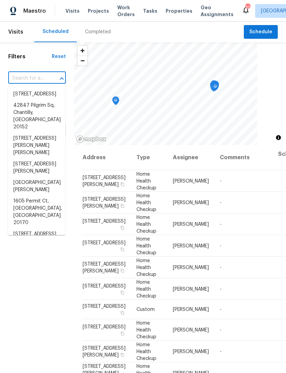  I want to click on div: 20, so click(248, 8).